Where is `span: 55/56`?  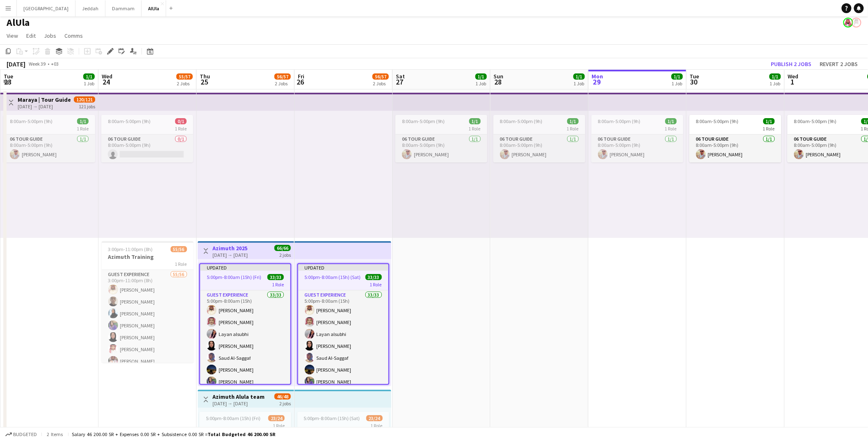
span: 55/56 is located at coordinates (179, 249).